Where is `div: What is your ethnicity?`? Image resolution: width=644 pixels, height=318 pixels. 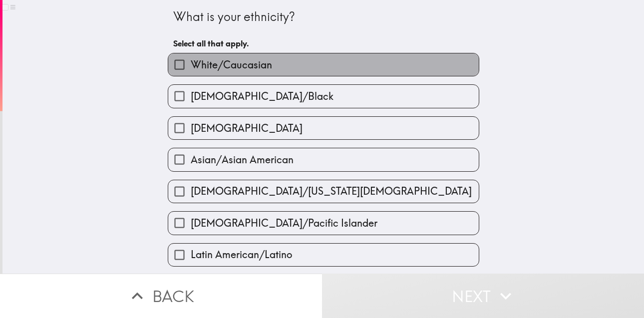
div: What is your ethnicity? is located at coordinates (324, 17).